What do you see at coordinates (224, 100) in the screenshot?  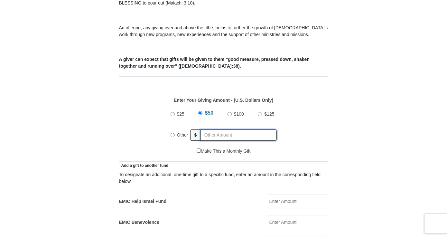 I see `strong: Enter Your Giving Amount - (U.S. Dollars Only)` at bounding box center [224, 100].